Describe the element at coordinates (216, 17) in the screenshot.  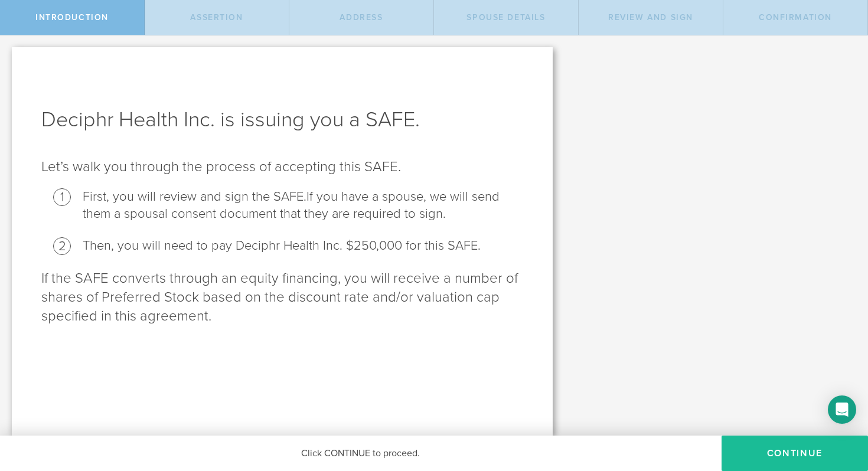
I see `span: assertion` at that location.